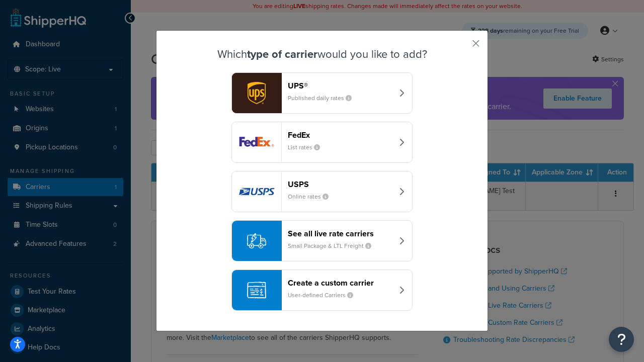  What do you see at coordinates (312, 196) in the screenshot?
I see `small: Online rates` at bounding box center [312, 196].